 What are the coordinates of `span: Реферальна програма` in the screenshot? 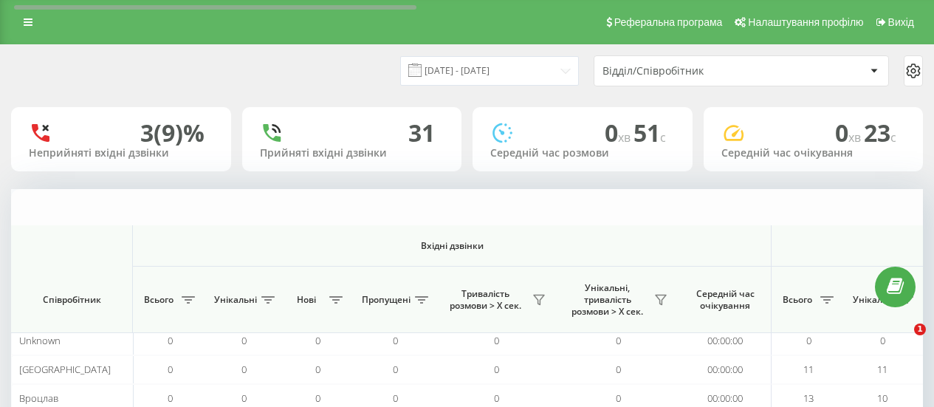 It's located at (668, 22).